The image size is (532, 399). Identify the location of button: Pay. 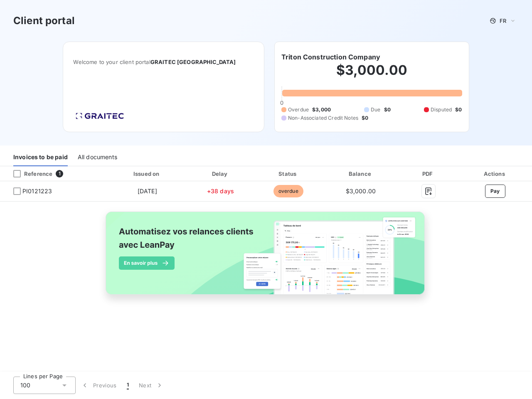
(495, 191).